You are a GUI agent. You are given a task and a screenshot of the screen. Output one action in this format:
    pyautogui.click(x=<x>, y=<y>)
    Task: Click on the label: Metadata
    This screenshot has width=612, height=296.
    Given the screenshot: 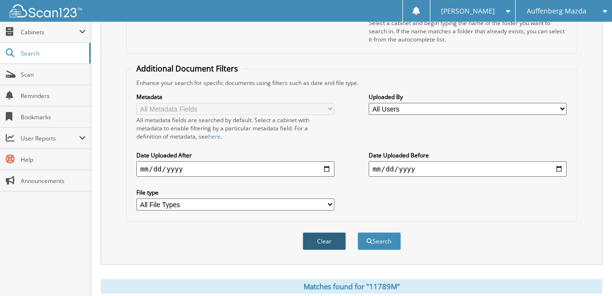 What is the action you would take?
    pyautogui.click(x=235, y=96)
    